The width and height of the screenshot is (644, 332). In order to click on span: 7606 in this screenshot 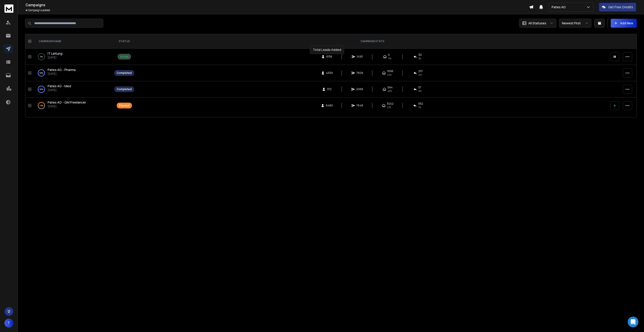, I will do `click(360, 73)`.